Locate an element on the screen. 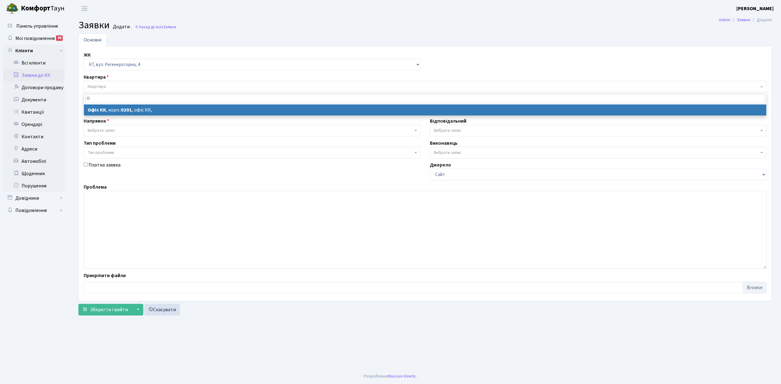 The width and height of the screenshot is (781, 384). label: Тип проблеми is located at coordinates (100, 143).